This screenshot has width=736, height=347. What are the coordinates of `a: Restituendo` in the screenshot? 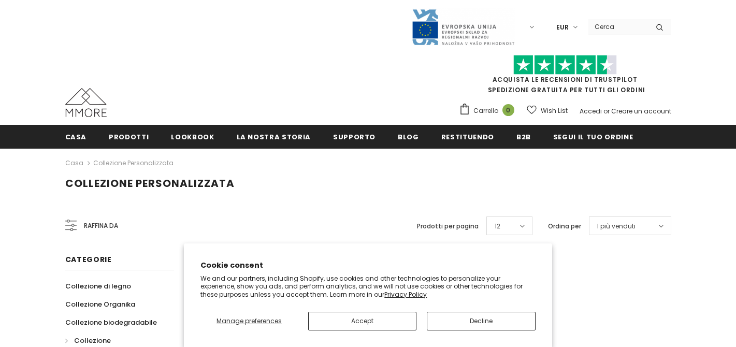 It's located at (468, 136).